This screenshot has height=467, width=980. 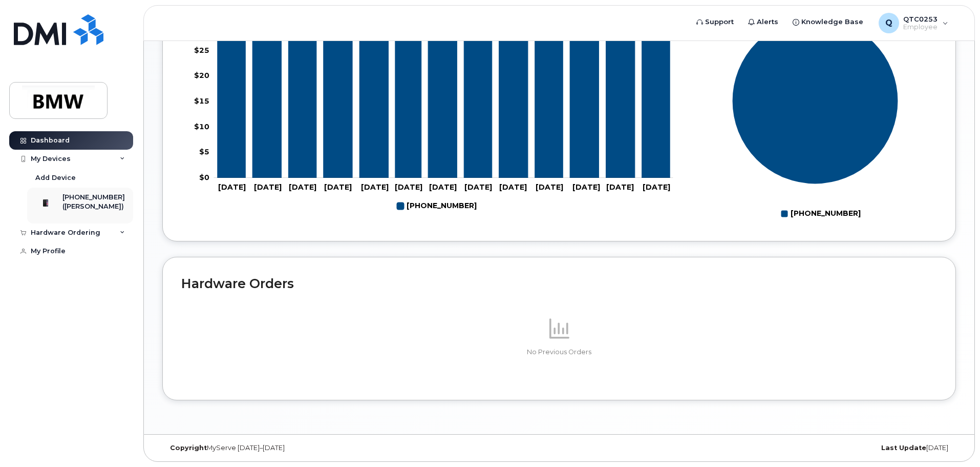 What do you see at coordinates (205, 152) in the screenshot?
I see `tspan: $5` at bounding box center [205, 152].